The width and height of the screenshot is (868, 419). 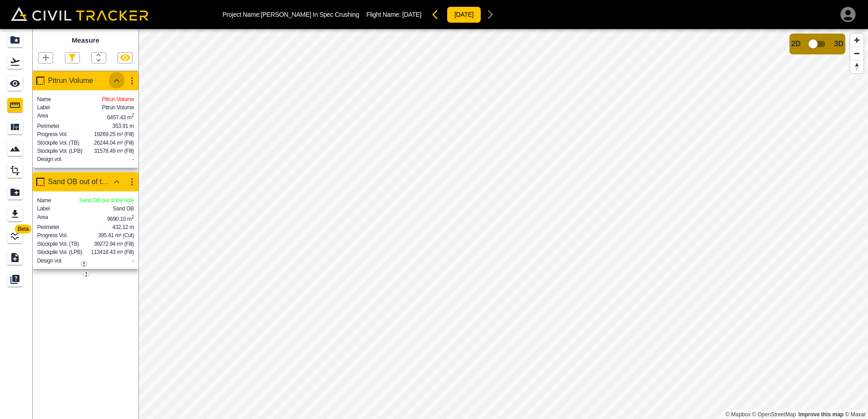 I want to click on button: Reset bearing to north, so click(x=856, y=66).